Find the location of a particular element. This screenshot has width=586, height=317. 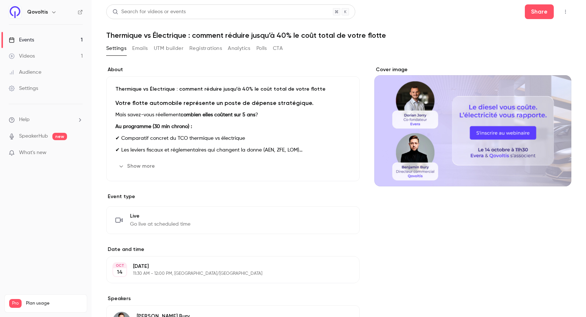

button: CTA is located at coordinates (278, 48).